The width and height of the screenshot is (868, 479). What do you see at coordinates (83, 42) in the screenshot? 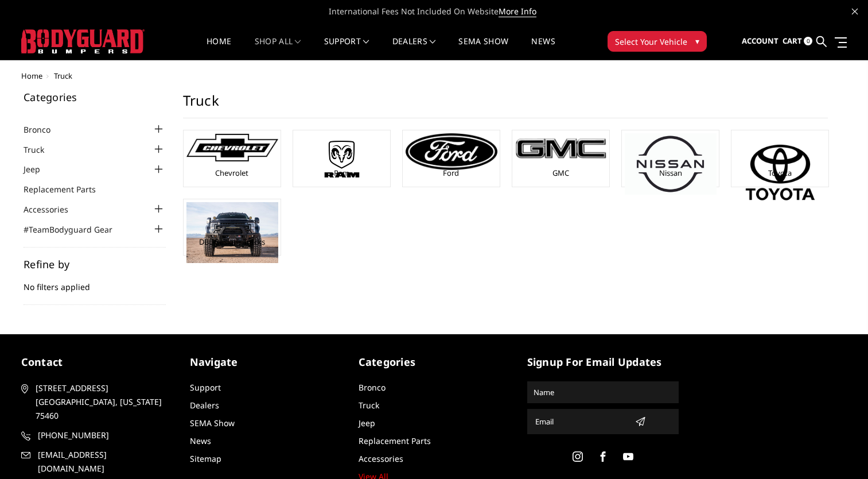
I see `img: BODYGUARD BUMPERS` at bounding box center [83, 42].